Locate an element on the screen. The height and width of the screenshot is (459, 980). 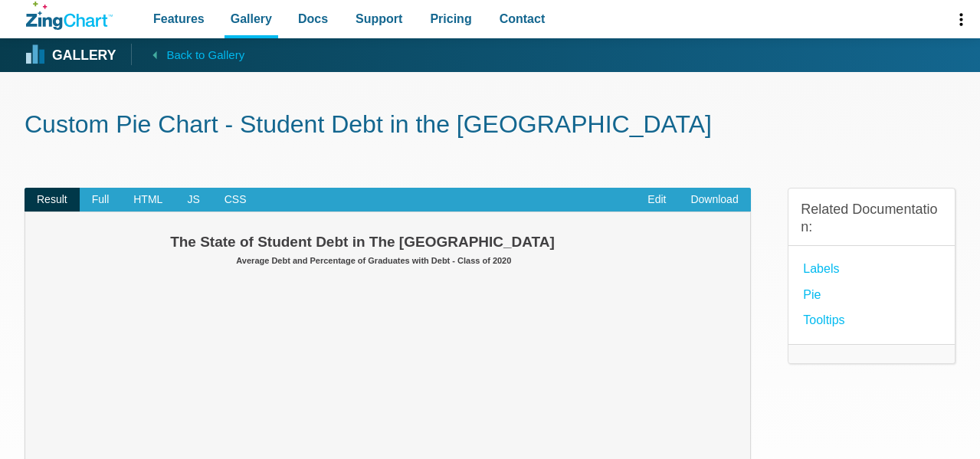
span: Pricing is located at coordinates (451, 18).